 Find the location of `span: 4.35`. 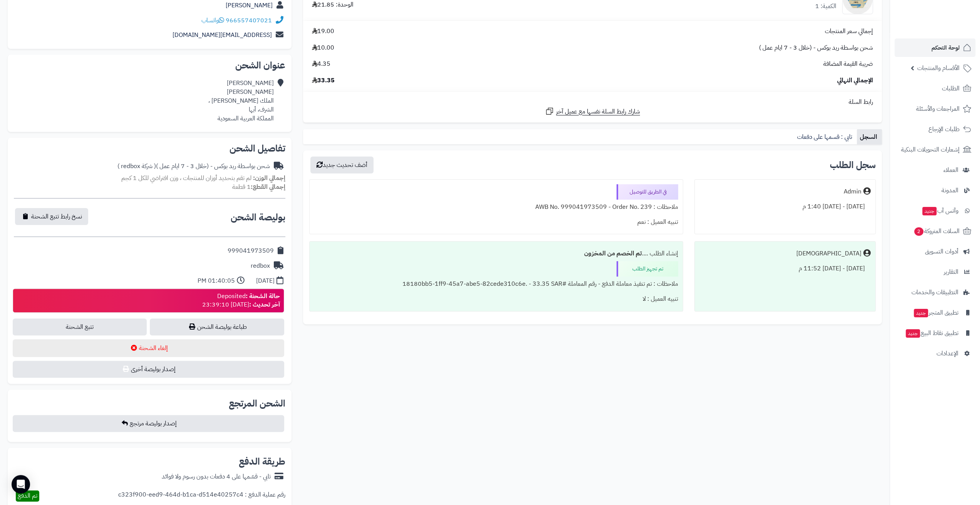

span: 4.35 is located at coordinates (321, 64).